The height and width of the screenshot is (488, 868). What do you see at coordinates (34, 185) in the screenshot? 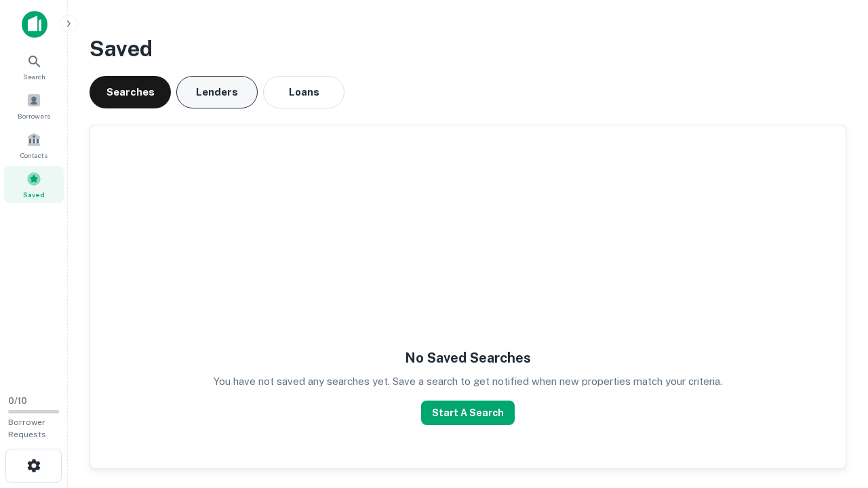
I see `a: Saved` at bounding box center [34, 185].